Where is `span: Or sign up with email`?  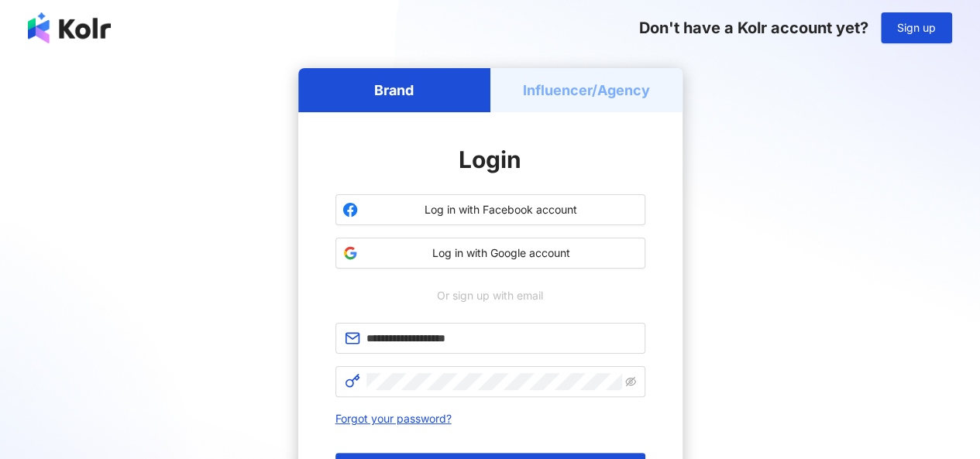
span: Or sign up with email is located at coordinates (490, 296).